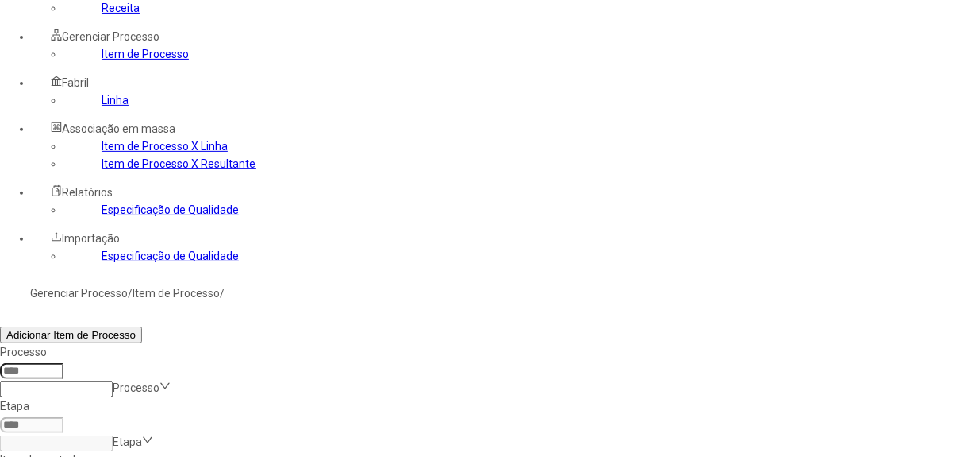  Describe the element at coordinates (70, 334) in the screenshot. I see `span: Adicionar Item de Processo` at that location.